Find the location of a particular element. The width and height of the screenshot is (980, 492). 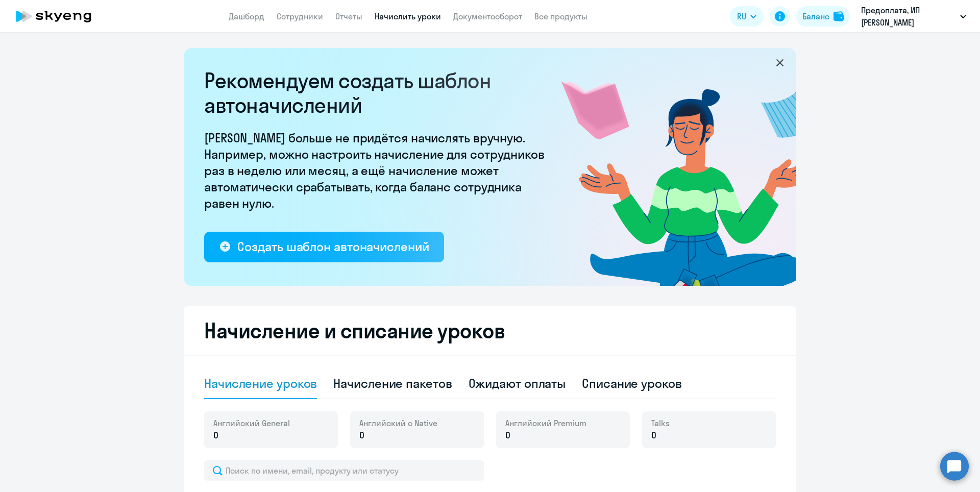

a: Начислить уроки is located at coordinates (408, 16).